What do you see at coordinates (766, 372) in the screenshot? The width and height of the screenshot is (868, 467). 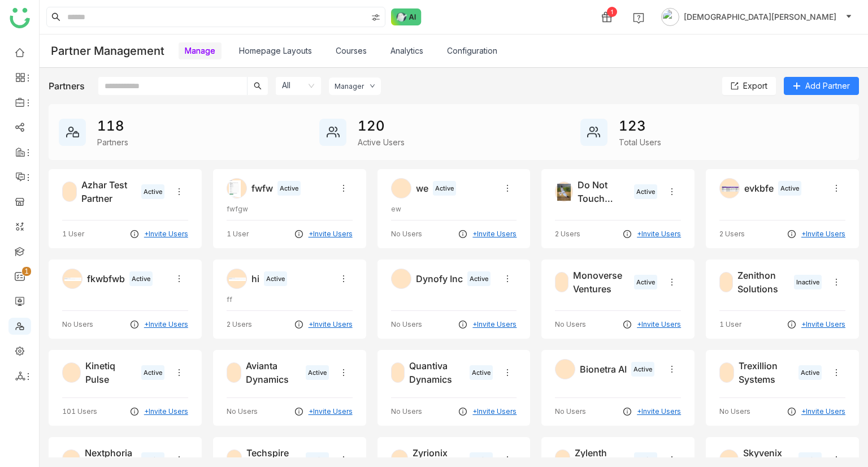 I see `div: Trexillion Systems` at bounding box center [766, 372].